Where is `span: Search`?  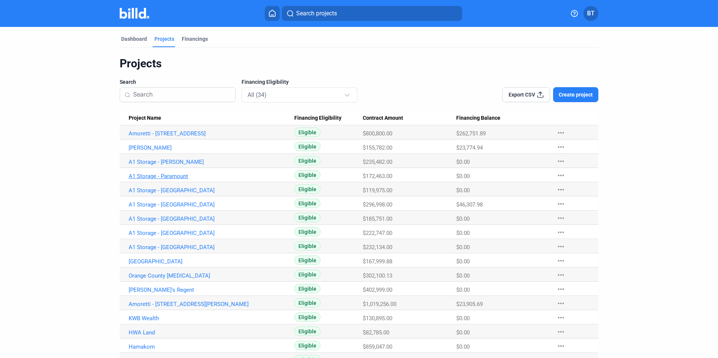
span: Search is located at coordinates (128, 82).